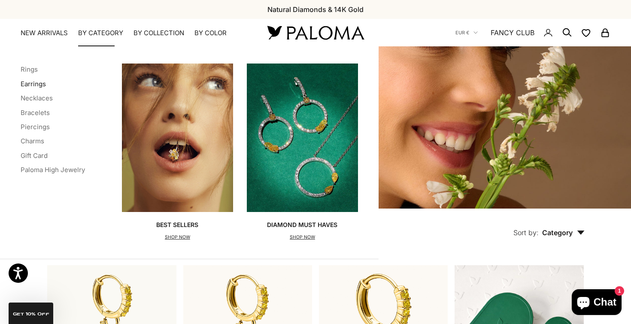  Describe the element at coordinates (100, 33) in the screenshot. I see `summary: By Category` at that location.